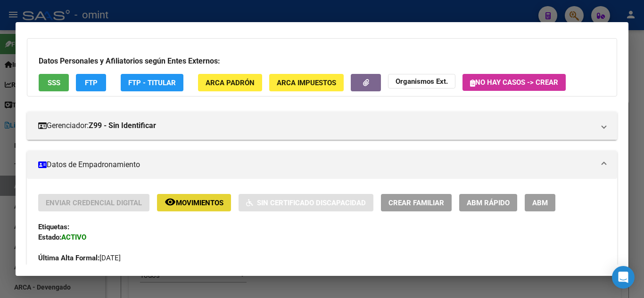 This screenshot has height=298, width=644. Describe the element at coordinates (194, 203) in the screenshot. I see `button: Movimientos` at that location.